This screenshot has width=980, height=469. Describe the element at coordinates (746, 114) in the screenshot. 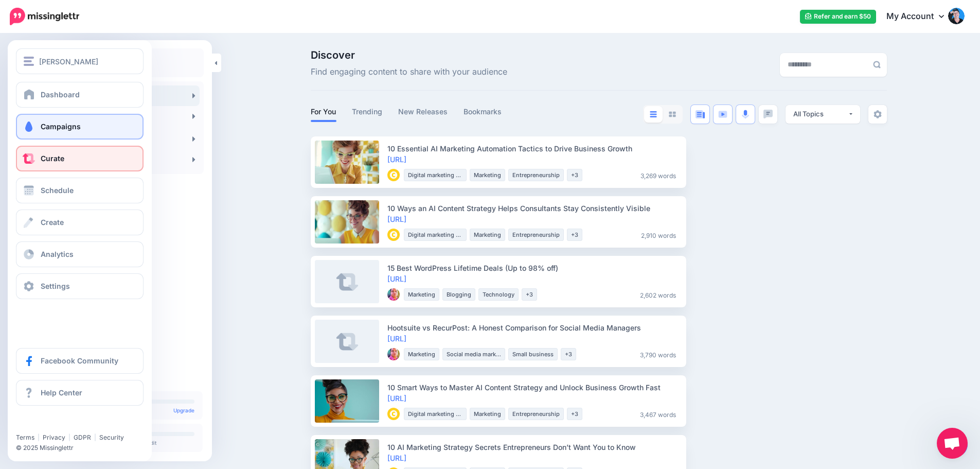

I see `img: microphone.png` at that location.